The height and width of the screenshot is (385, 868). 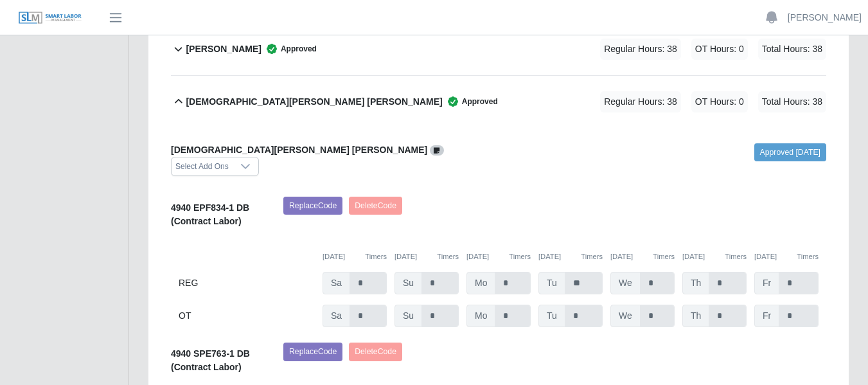 What do you see at coordinates (210, 360) in the screenshot?
I see `b: 4940 SPE763-1 DB (Contract Labor)` at bounding box center [210, 360].